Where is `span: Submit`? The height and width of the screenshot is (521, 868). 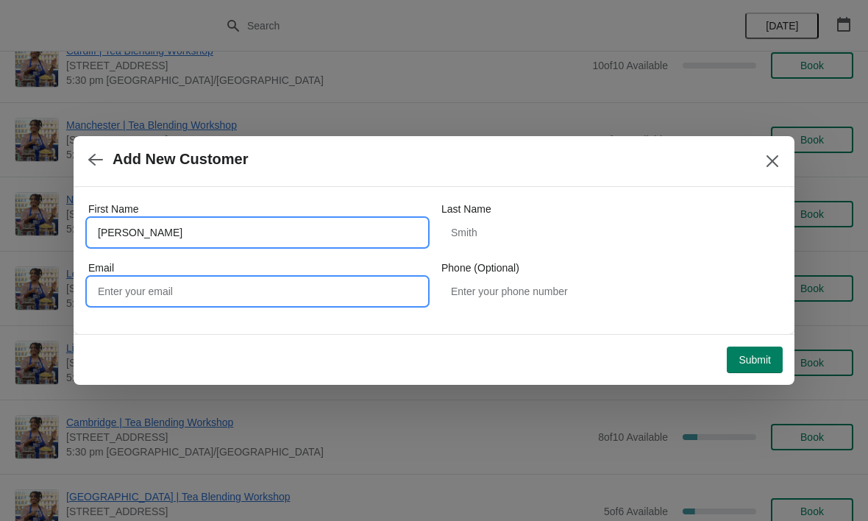 span: Submit is located at coordinates (755, 360).